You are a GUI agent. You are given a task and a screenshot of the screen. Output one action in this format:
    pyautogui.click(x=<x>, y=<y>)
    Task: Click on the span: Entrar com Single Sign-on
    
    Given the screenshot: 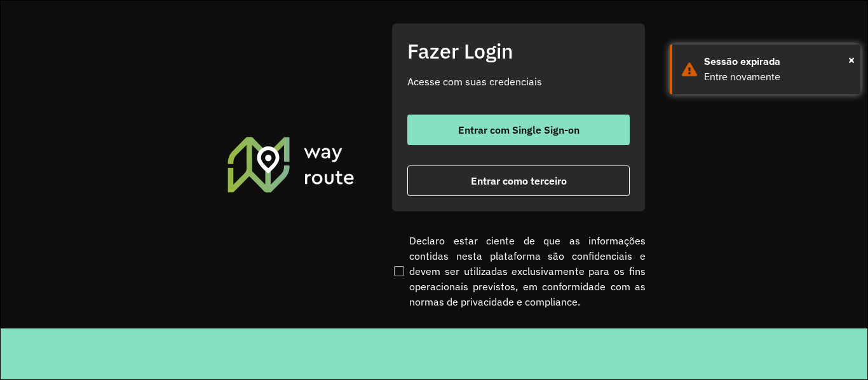 What is the action you would take?
    pyautogui.click(x=519, y=129)
    